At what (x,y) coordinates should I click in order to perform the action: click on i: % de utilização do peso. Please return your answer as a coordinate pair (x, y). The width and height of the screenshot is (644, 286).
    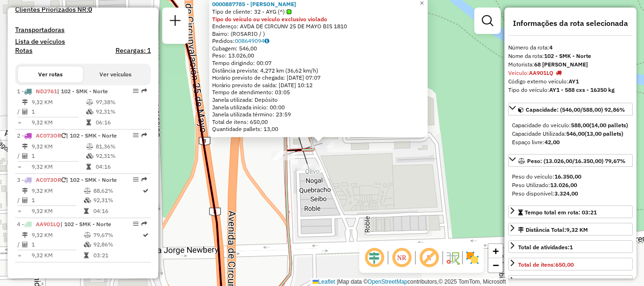
    Looking at the image, I should click on (87, 190).